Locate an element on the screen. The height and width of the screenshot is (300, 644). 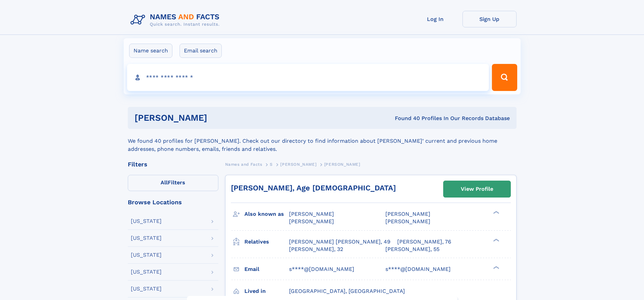
h3: Also known as is located at coordinates (267, 214).